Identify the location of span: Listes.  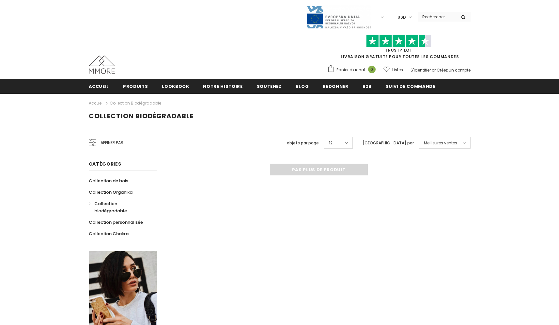
(397, 70).